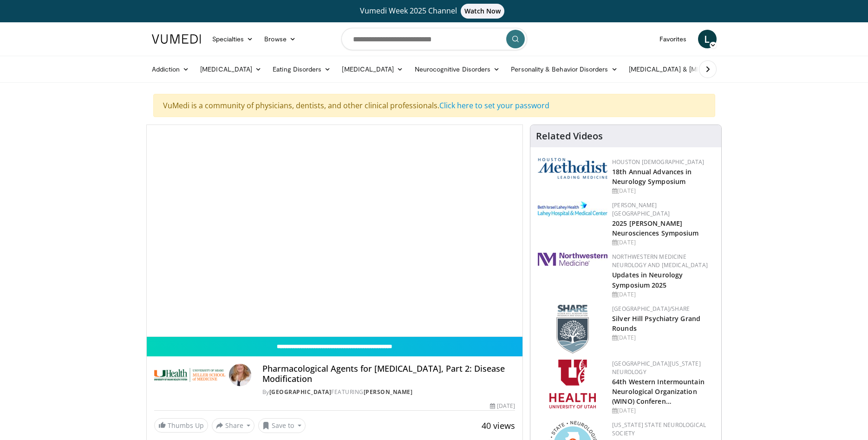  What do you see at coordinates (233, 426) in the screenshot?
I see `button: Share` at bounding box center [233, 426].